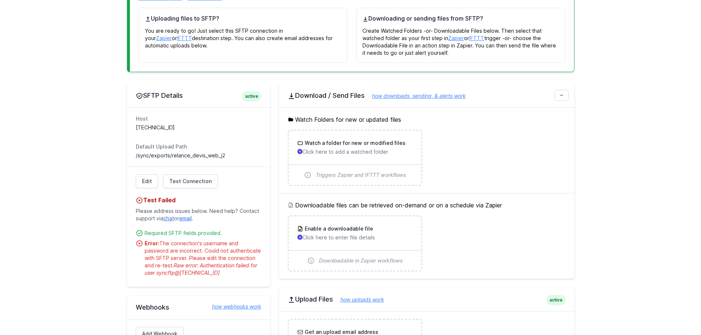 Image resolution: width=701 pixels, height=335 pixels. What do you see at coordinates (198, 156) in the screenshot?
I see `dd: /sync/exports/relance_devis_web_j2` at bounding box center [198, 156].